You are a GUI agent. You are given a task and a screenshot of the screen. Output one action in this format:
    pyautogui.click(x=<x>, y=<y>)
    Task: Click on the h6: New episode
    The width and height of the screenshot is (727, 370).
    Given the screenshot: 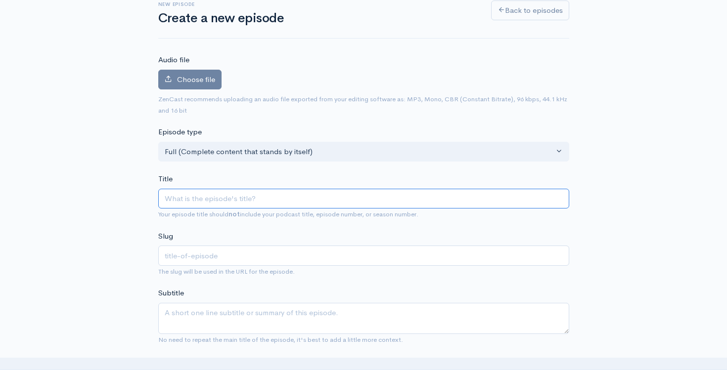 What is the action you would take?
    pyautogui.click(x=318, y=4)
    